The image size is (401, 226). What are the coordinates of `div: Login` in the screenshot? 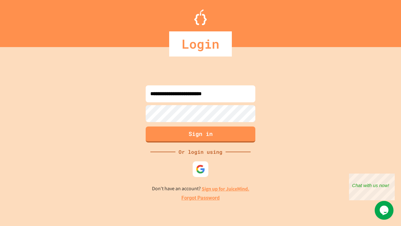 It's located at (200, 44).